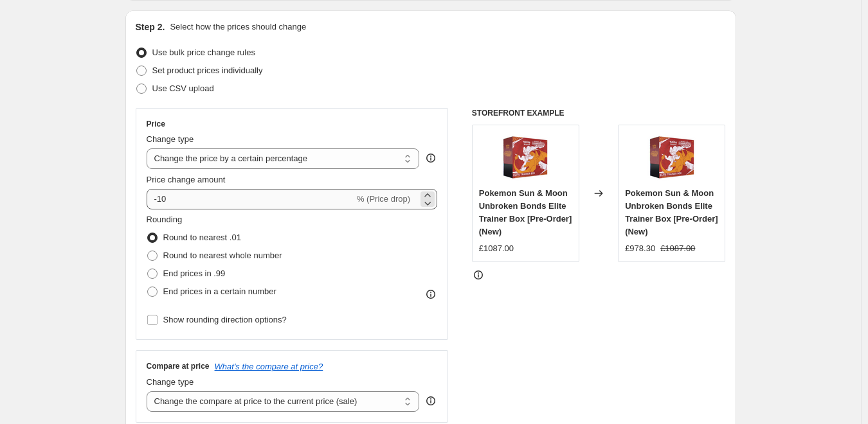  What do you see at coordinates (250, 199) in the screenshot?
I see `input: -15` at bounding box center [250, 199].